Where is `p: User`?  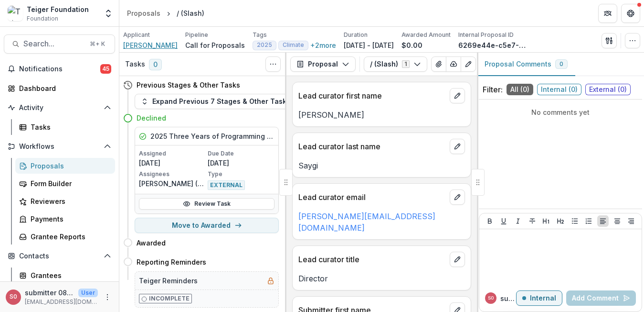 p: User is located at coordinates (88, 292).